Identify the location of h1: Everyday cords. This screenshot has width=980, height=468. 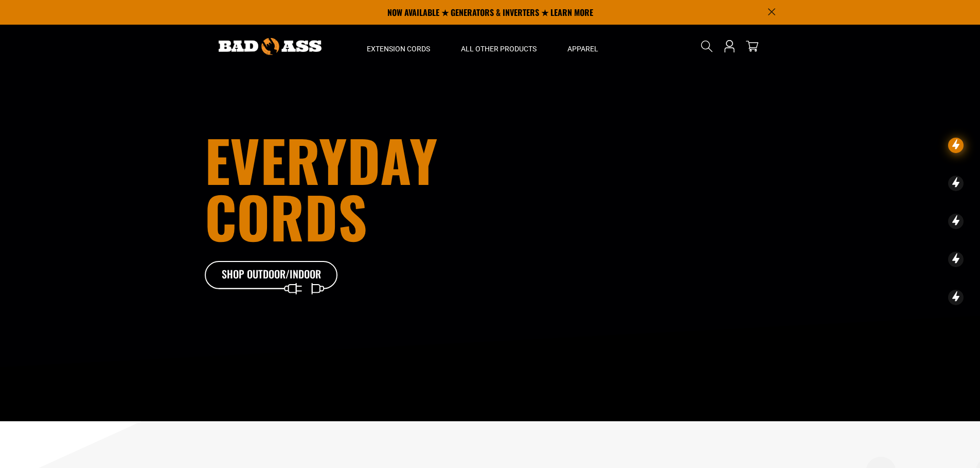
(376, 188).